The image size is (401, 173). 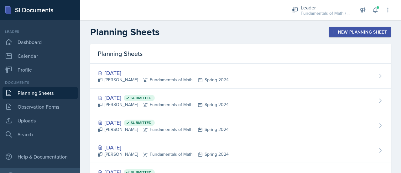 What do you see at coordinates (40, 70) in the screenshot?
I see `a: Profile` at bounding box center [40, 70].